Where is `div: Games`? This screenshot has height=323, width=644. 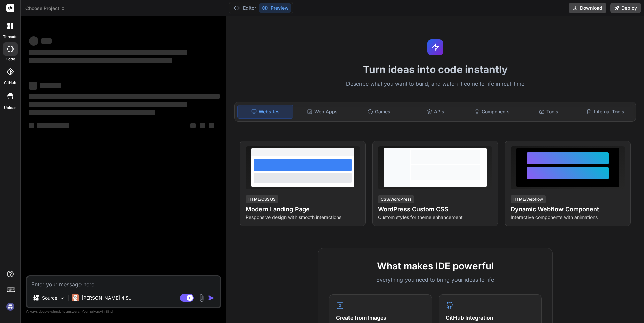
div: Games is located at coordinates (379, 112).